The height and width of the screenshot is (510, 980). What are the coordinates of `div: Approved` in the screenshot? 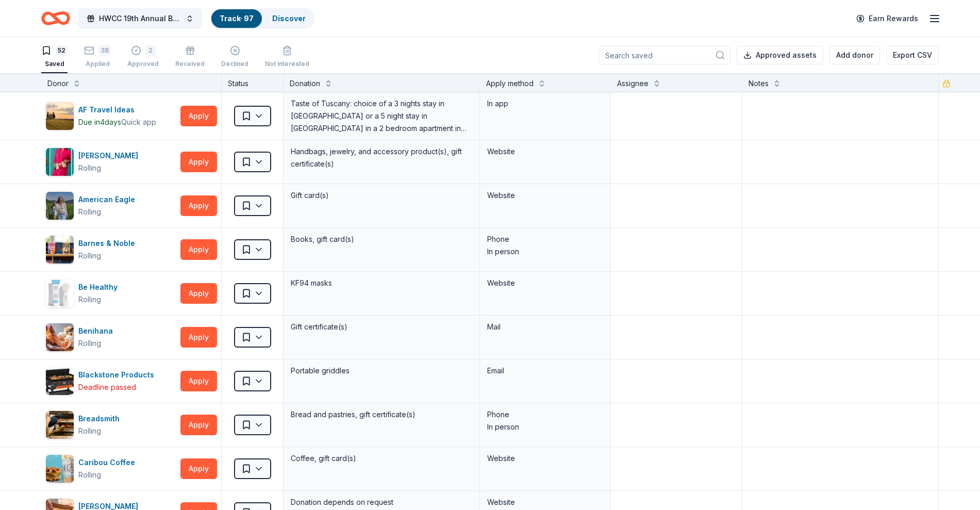 It's located at (143, 64).